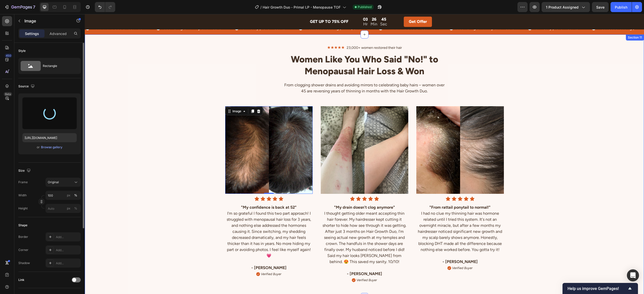 The width and height of the screenshot is (644, 294). I want to click on span: Published, so click(365, 7).